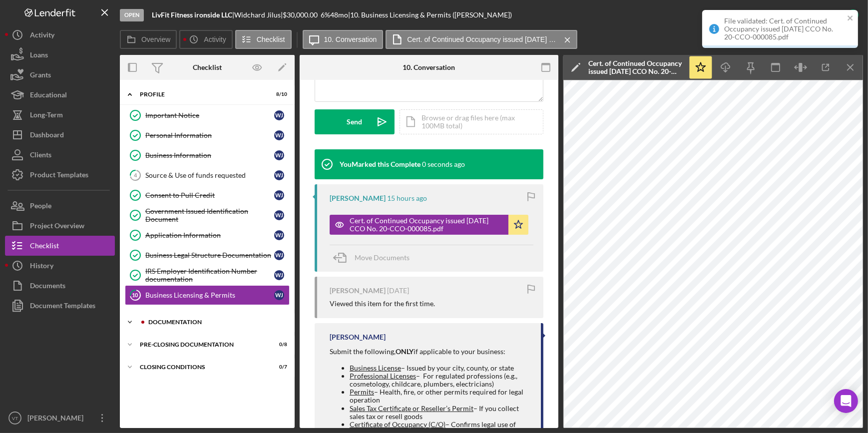  I want to click on a: Product Templates, so click(60, 175).